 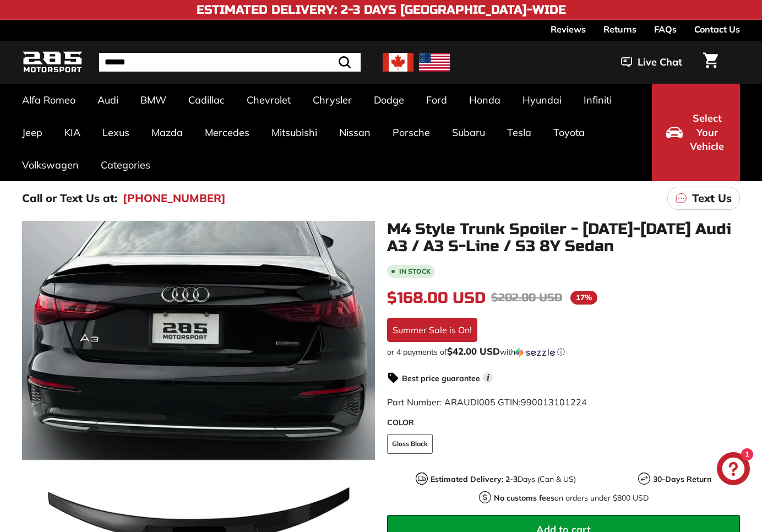 What do you see at coordinates (569, 132) in the screenshot?
I see `a: Toyota` at bounding box center [569, 132].